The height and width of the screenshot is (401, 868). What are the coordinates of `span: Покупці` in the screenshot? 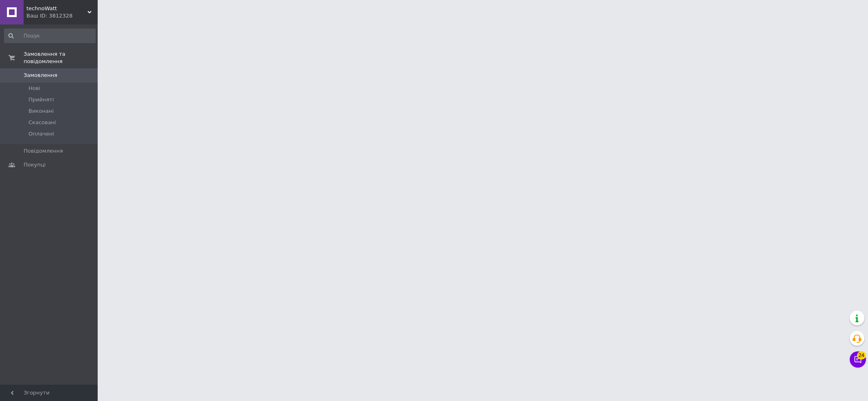 It's located at (35, 165).